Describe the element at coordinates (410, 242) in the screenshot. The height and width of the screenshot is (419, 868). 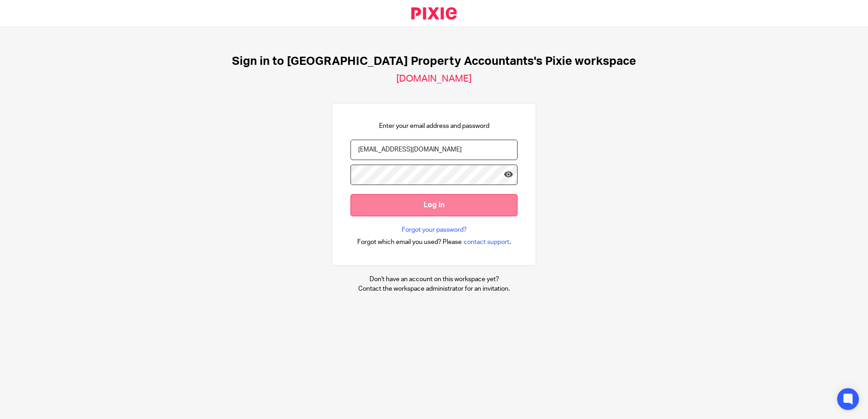
I see `span: Forgot which email you used? Please` at that location.